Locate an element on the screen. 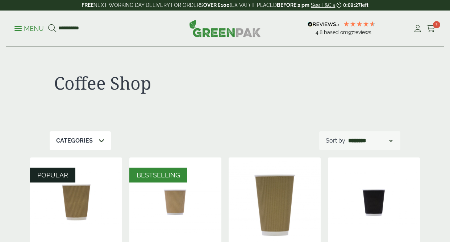 This screenshot has height=242, width=450. span: left is located at coordinates (365, 5).